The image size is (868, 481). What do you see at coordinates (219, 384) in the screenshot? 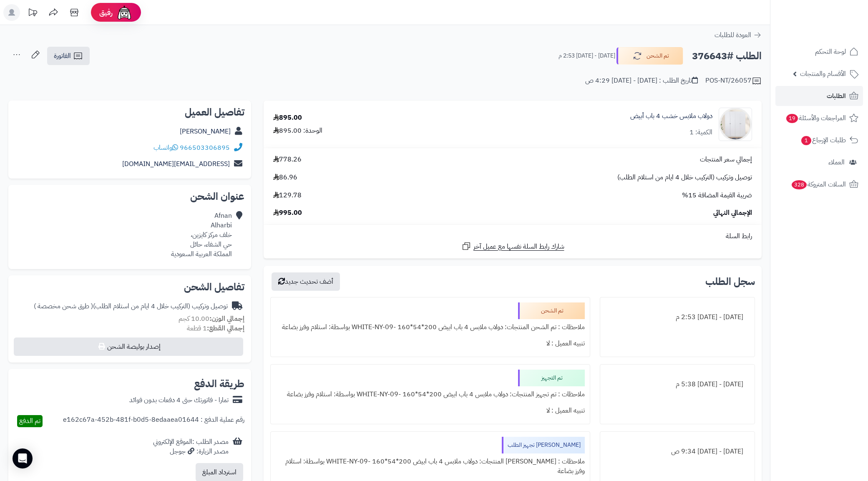
I see `h2: طريقة الدفع` at bounding box center [219, 384].